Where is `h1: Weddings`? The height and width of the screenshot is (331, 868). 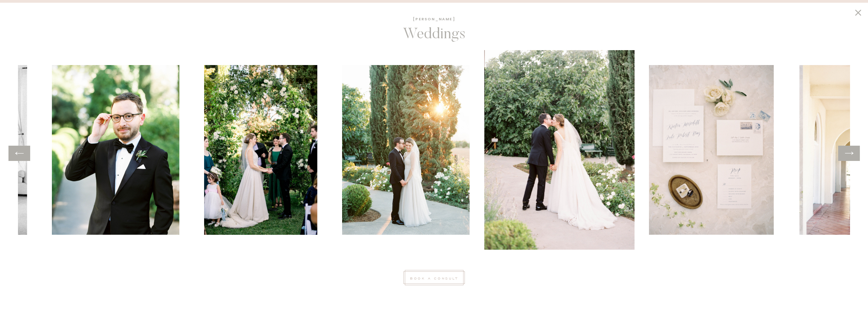 h1: Weddings is located at coordinates (434, 37).